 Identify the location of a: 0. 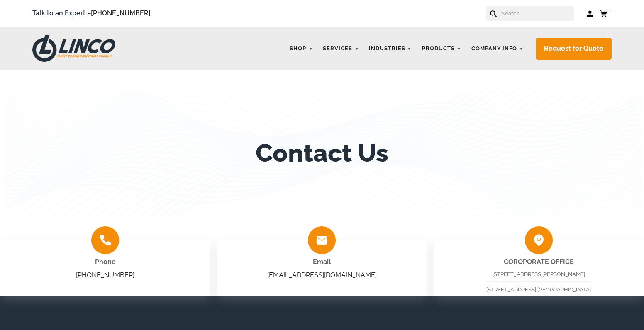
(605, 14).